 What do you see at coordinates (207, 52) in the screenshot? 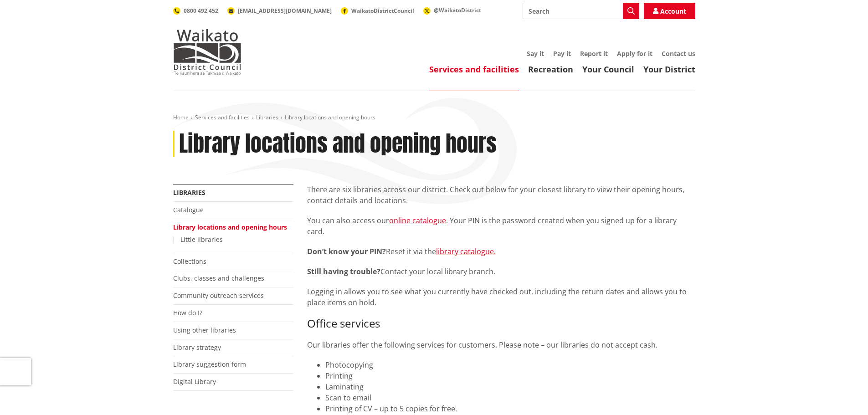
I see `img: Waikato District Council - Te Kaunihera aa Takiwaa o Waikato` at bounding box center [207, 52].